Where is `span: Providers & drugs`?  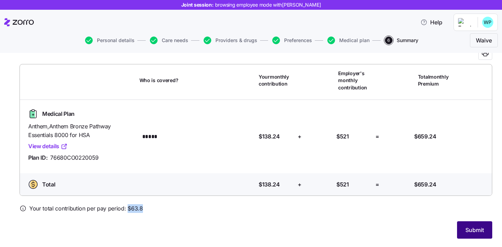 span: Providers & drugs is located at coordinates (236, 40).